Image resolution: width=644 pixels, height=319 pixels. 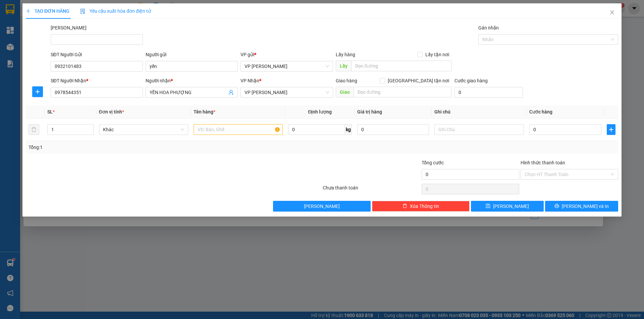 What do you see at coordinates (437, 55) in the screenshot?
I see `span: Lấy tận nơi` at bounding box center [437, 55].